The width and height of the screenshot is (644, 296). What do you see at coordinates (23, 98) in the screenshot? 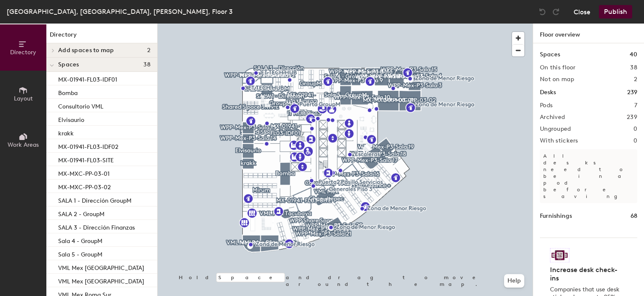
I see `span: Layout` at bounding box center [23, 98].